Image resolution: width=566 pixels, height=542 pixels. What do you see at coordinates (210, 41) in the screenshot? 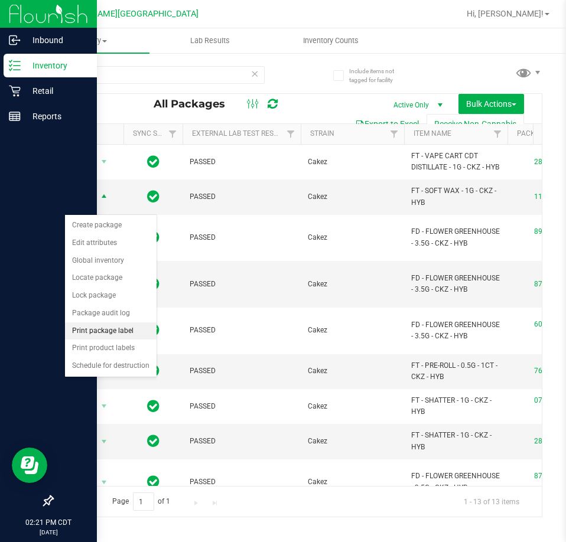
I see `a: Lab Results` at bounding box center [210, 41].